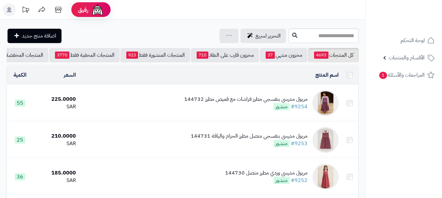  I want to click on span: الأقسام والمنتجات, so click(406, 58).